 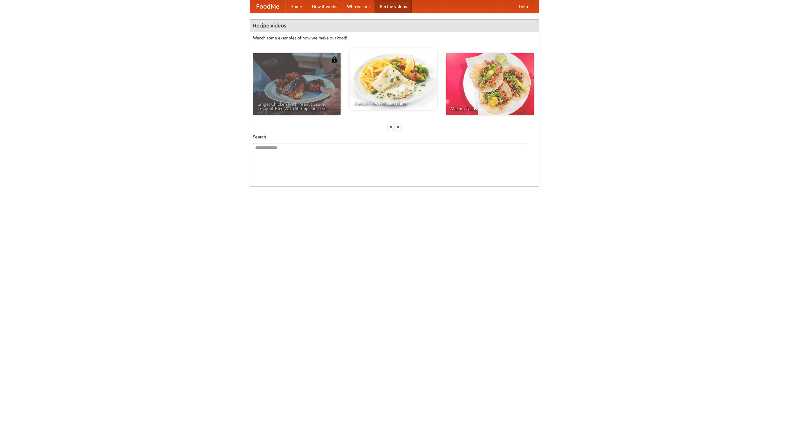 What do you see at coordinates (335, 60) in the screenshot?
I see `img: 483408.png` at bounding box center [335, 60].